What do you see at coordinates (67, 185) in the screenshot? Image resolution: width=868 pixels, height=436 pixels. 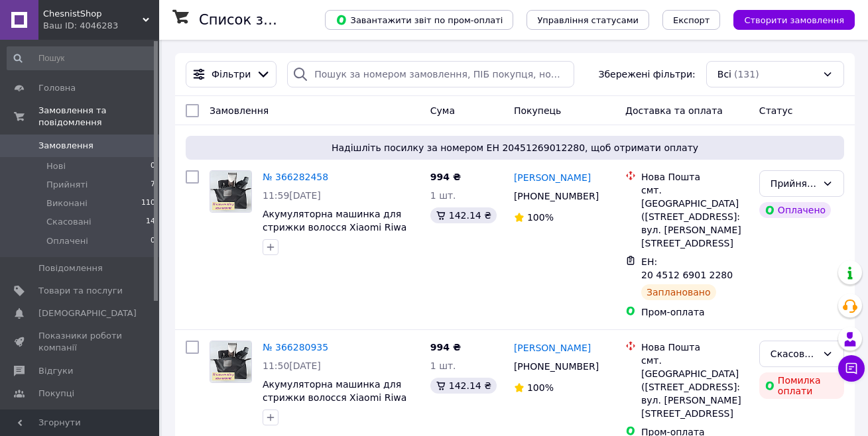 I see `span: Прийняті` at bounding box center [67, 185].